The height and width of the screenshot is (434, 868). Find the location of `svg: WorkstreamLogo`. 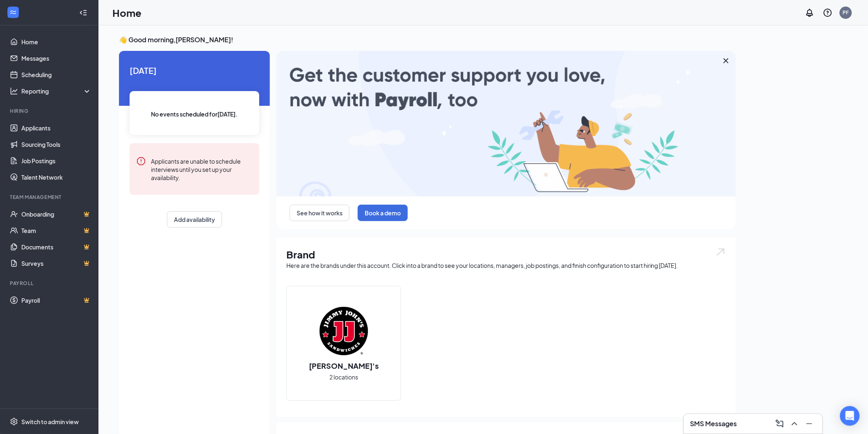

svg: WorkstreamLogo is located at coordinates (13, 12).